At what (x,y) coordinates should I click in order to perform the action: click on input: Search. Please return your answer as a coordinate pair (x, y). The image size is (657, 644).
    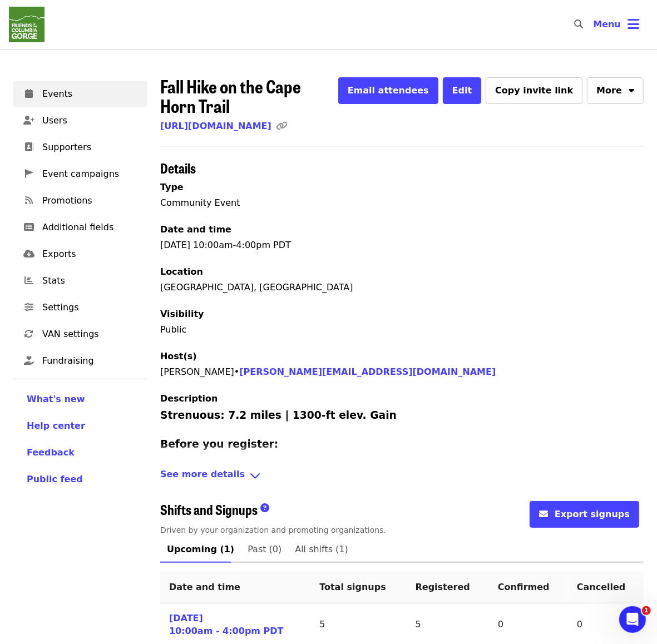
    Looking at the image, I should click on (594, 25).